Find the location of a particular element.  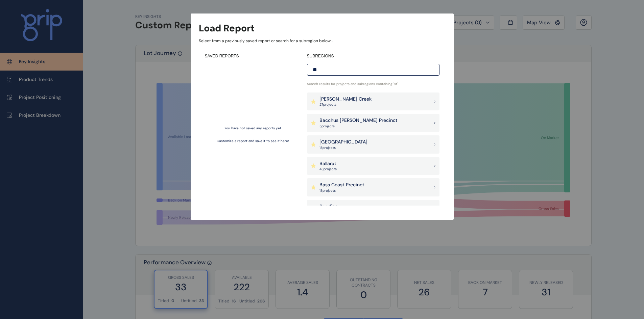

p: 5 project s is located at coordinates (358, 126).